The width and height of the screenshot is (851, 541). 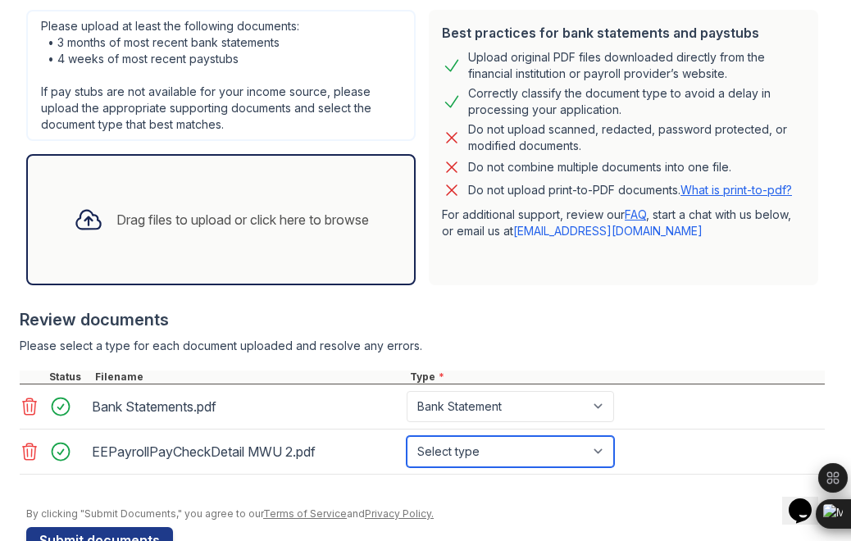 What do you see at coordinates (246, 407) in the screenshot?
I see `div: Bank Statements.pdf` at bounding box center [246, 407].